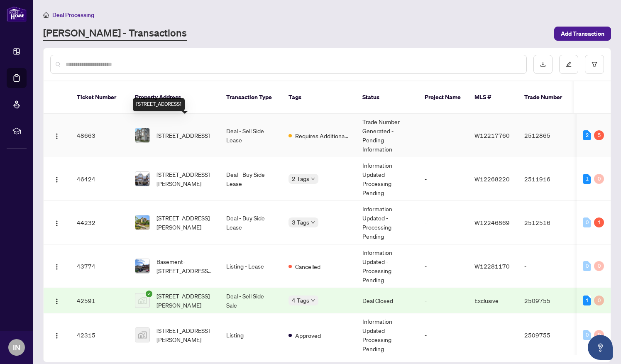  I want to click on span: filter, so click(594, 64).